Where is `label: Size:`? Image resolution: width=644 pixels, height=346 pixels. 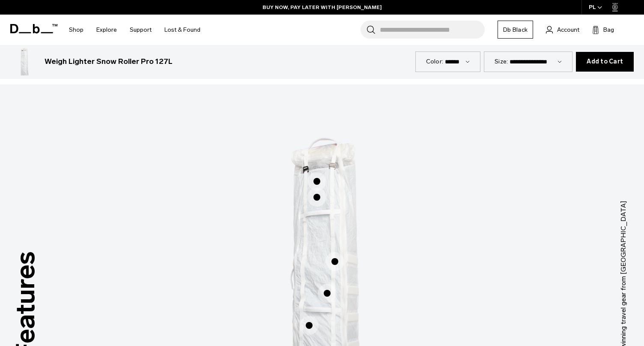 label: Size: is located at coordinates (501, 61).